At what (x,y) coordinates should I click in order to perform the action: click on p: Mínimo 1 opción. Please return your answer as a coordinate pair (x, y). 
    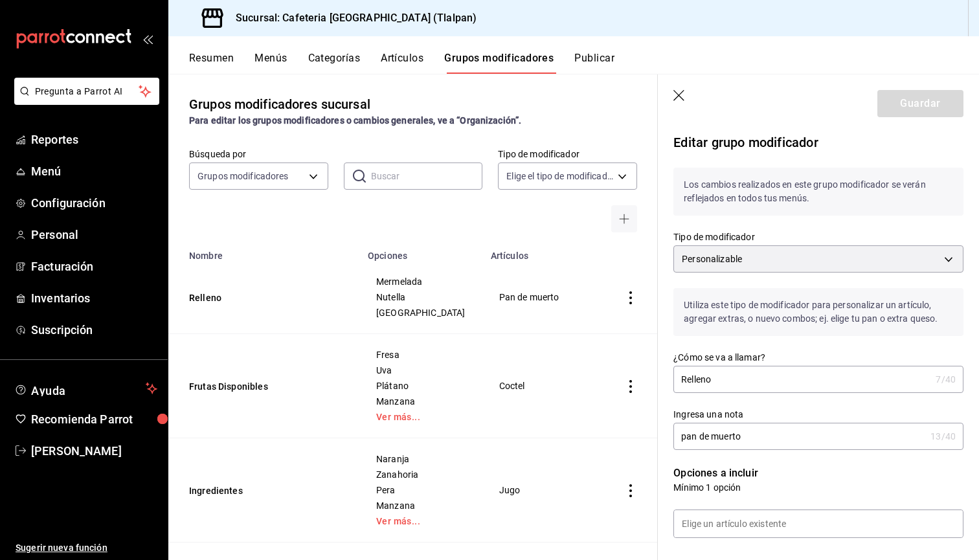
    Looking at the image, I should click on (818, 488).